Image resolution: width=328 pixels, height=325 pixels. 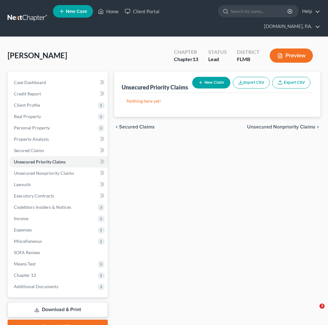 I want to click on span: Means Test, so click(x=25, y=263).